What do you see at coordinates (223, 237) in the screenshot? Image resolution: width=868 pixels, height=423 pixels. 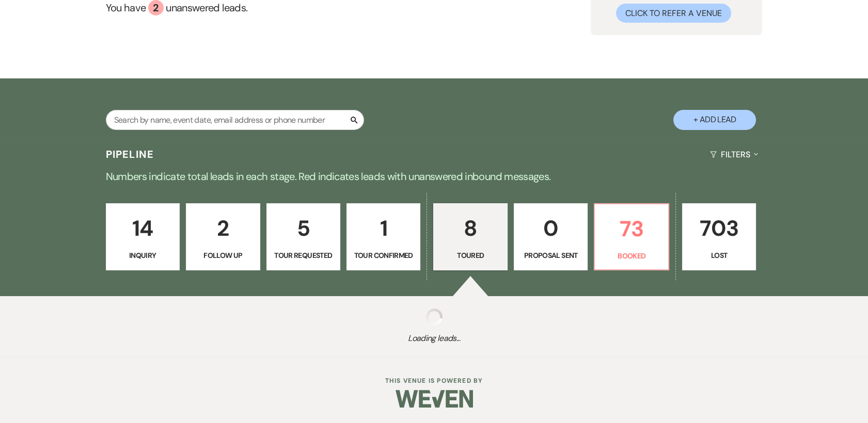 I see `a: 2Follow Up` at bounding box center [223, 237].